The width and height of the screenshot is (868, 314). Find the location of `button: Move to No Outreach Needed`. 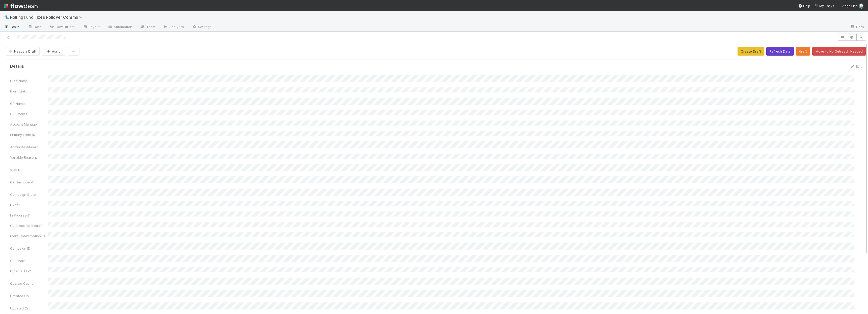

button: Move to No Outreach Needed is located at coordinates (839, 51).